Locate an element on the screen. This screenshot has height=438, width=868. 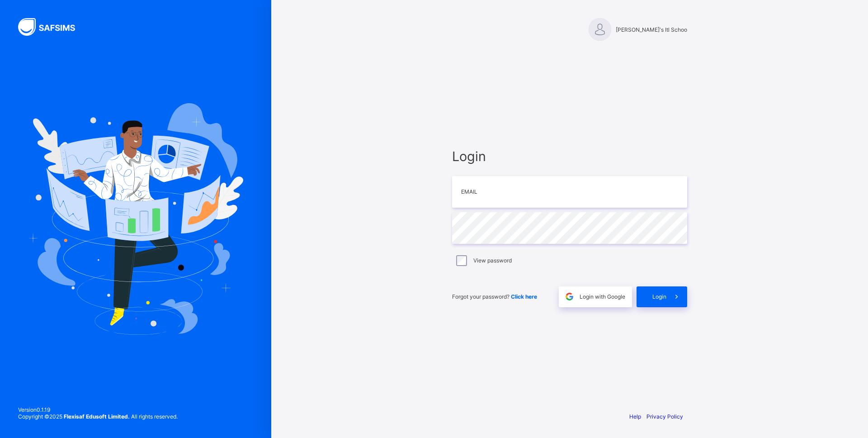
span: Login with Google is located at coordinates (602, 297).